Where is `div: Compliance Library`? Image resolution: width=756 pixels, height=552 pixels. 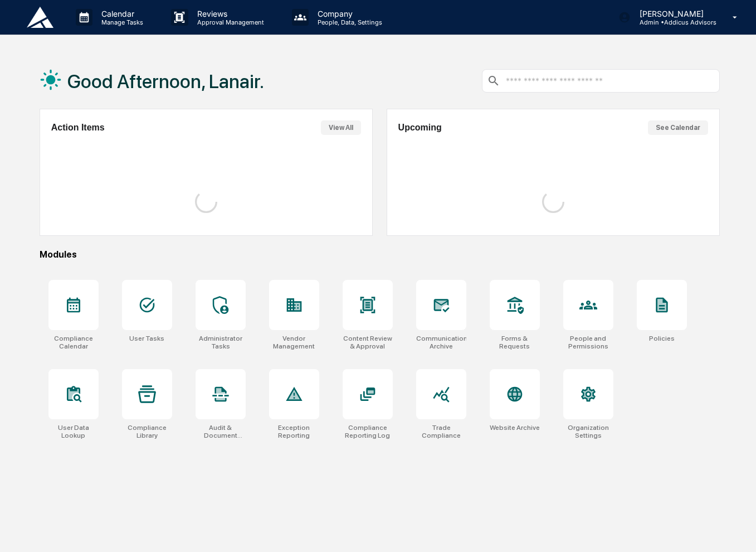
div: Compliance Library is located at coordinates (147, 432).